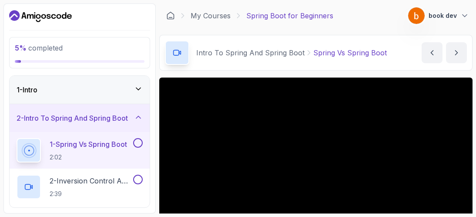  What do you see at coordinates (416, 16) in the screenshot?
I see `img: user profile image` at bounding box center [416, 16].